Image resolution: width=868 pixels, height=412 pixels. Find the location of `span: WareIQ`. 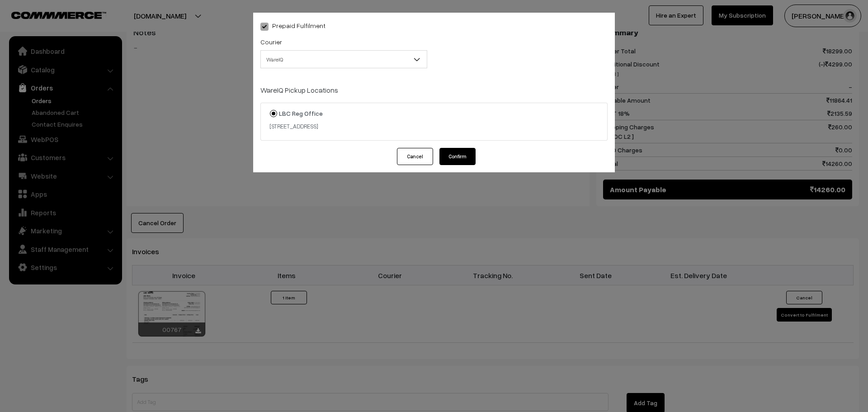

span: WareIQ is located at coordinates (344, 59).